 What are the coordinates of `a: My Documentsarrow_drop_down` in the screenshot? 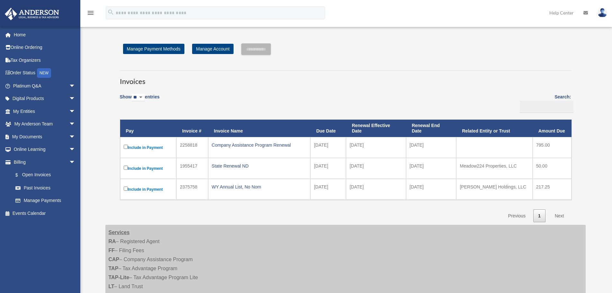 It's located at (45, 137).